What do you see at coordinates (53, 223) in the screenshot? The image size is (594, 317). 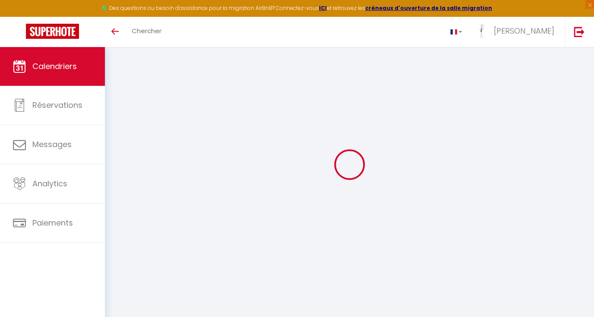 I see `span: Paiements` at bounding box center [53, 223].